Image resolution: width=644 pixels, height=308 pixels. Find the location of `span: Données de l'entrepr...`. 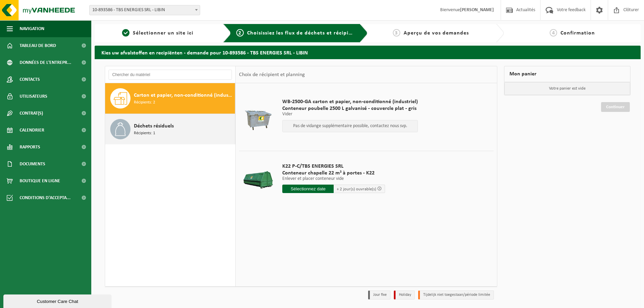

span: Données de l'entrepr... is located at coordinates (45, 63).